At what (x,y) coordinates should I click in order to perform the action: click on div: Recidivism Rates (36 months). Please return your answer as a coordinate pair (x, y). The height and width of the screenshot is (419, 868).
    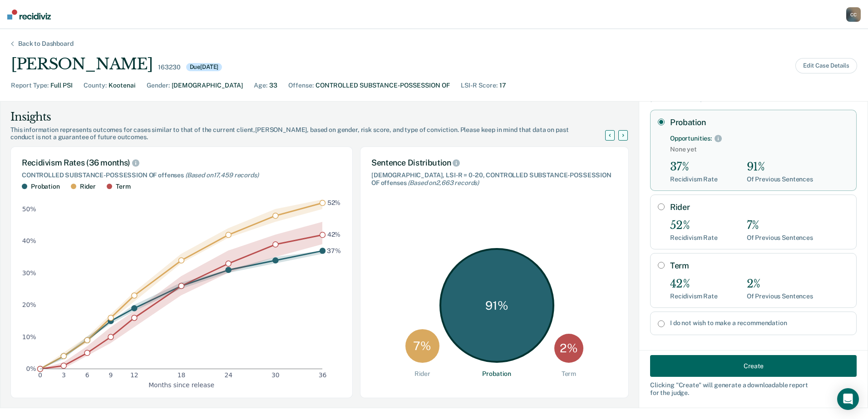
    Looking at the image, I should click on (182, 163).